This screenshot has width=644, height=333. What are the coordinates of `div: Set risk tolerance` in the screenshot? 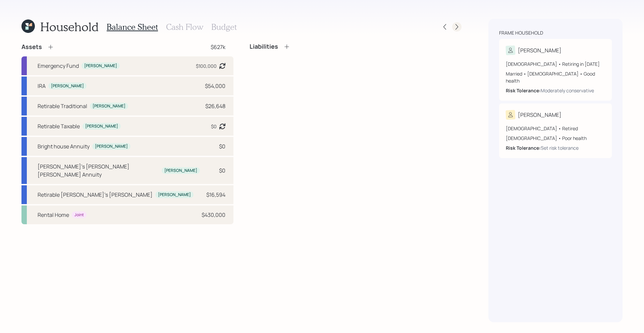 It's located at (559, 147).